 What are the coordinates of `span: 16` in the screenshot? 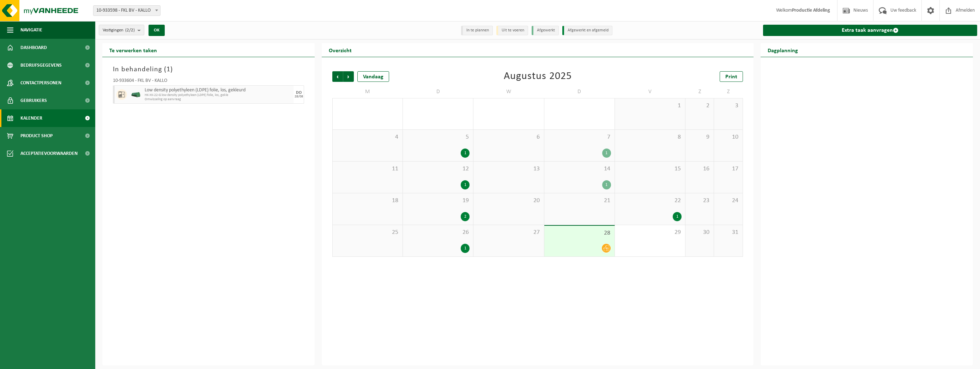 It's located at (699, 169).